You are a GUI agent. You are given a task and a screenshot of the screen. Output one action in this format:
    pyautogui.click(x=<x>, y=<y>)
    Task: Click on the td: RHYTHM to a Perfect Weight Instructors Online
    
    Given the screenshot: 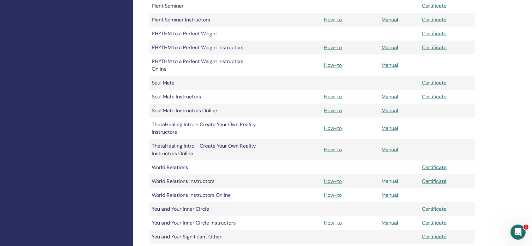 What is the action you would take?
    pyautogui.click(x=206, y=65)
    